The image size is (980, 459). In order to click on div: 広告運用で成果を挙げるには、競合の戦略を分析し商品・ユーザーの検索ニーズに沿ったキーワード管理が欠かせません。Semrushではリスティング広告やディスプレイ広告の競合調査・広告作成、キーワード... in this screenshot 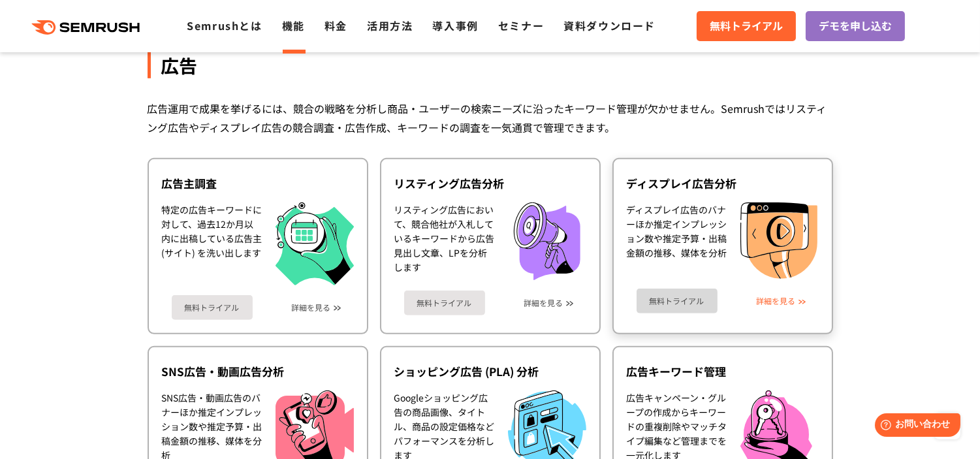, I will do `click(490, 118)`.